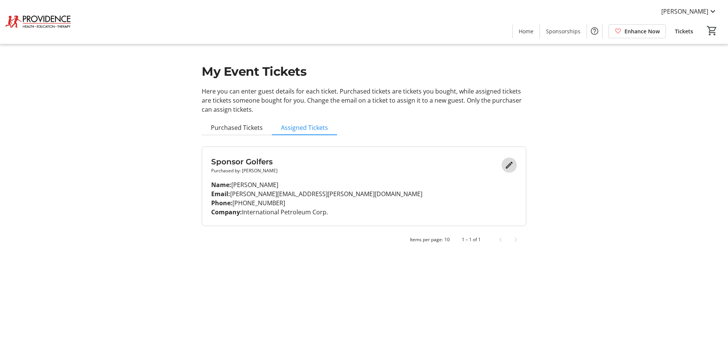  What do you see at coordinates (221, 194) in the screenshot?
I see `strong: Email:` at bounding box center [221, 194].